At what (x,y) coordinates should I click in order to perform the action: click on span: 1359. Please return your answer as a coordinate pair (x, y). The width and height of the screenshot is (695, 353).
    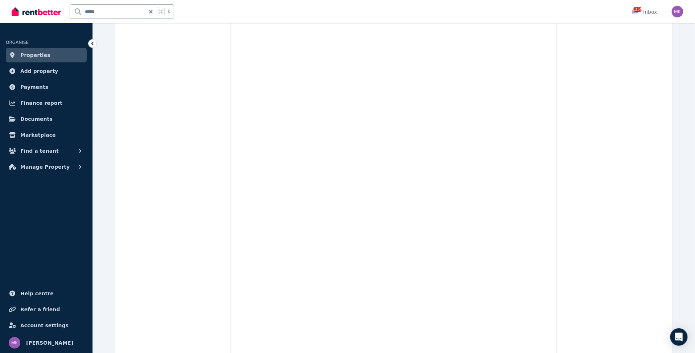
    Looking at the image, I should click on (638, 9).